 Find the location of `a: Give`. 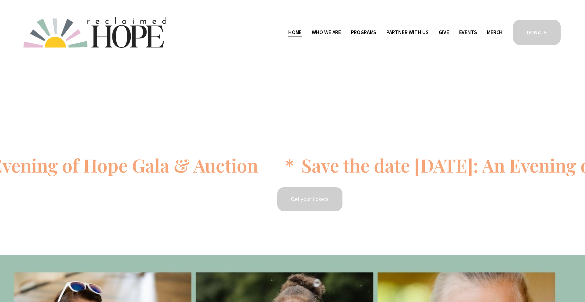

a: Give is located at coordinates (444, 32).